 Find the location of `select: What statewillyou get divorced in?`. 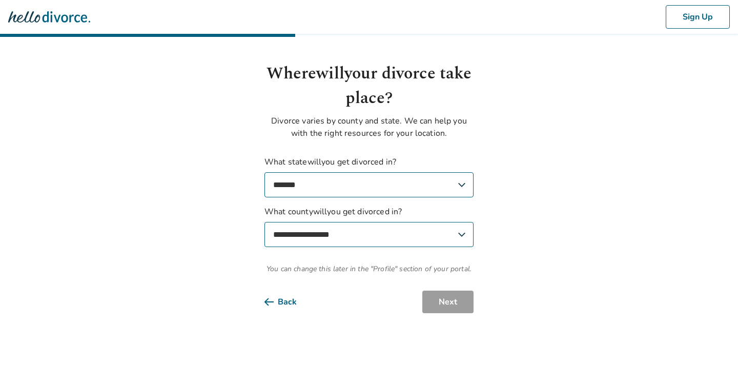

select: What statewillyou get divorced in? is located at coordinates (369, 184).